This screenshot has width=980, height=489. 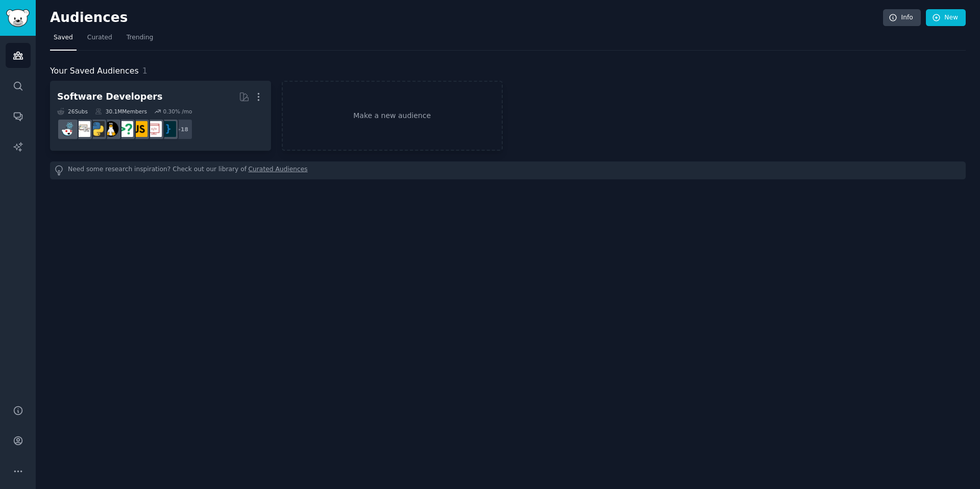 What do you see at coordinates (68, 128) in the screenshot?
I see `img: reactjs` at bounding box center [68, 128].